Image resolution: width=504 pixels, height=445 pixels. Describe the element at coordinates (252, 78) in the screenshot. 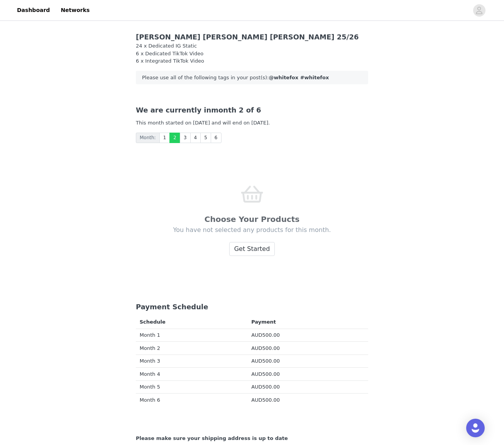

I see `div: Please use all of the following tags in your post(s):` at that location.